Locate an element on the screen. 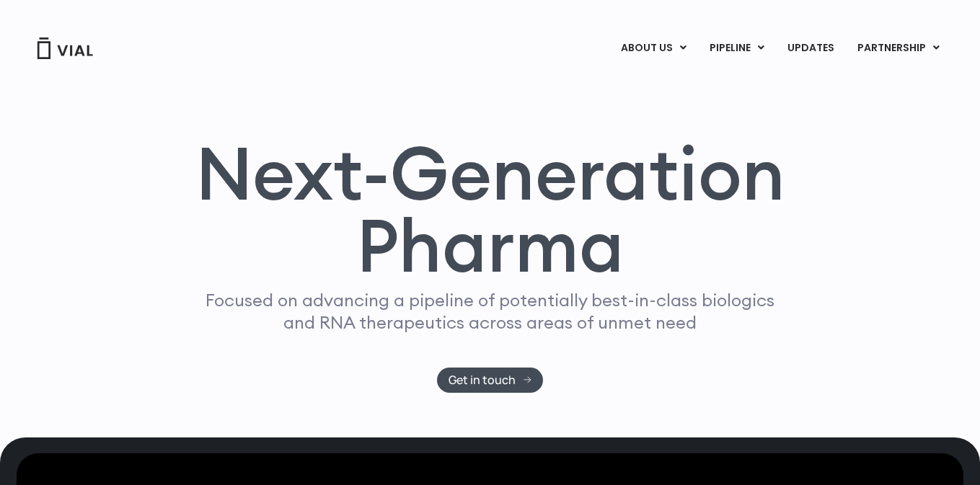 The width and height of the screenshot is (980, 485). p: Focused on advancing a pipeline of potentially best-in-class biologics and RNA therapeutics acros... is located at coordinates (490, 311).